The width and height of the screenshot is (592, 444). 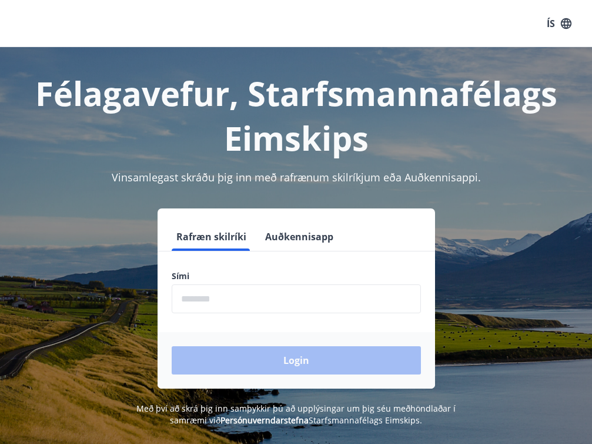 I want to click on button: Auðkennisapp, so click(x=299, y=236).